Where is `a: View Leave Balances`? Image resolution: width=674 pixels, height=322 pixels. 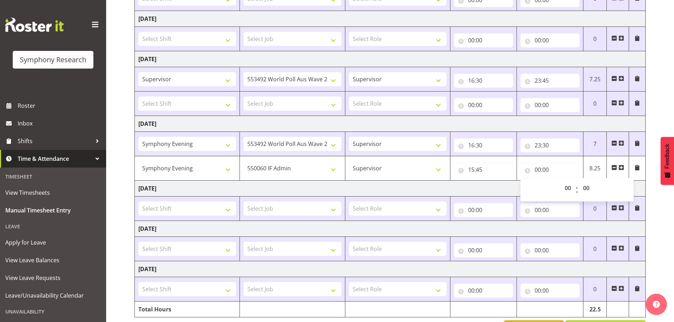 a: View Leave Balances is located at coordinates (53, 260).